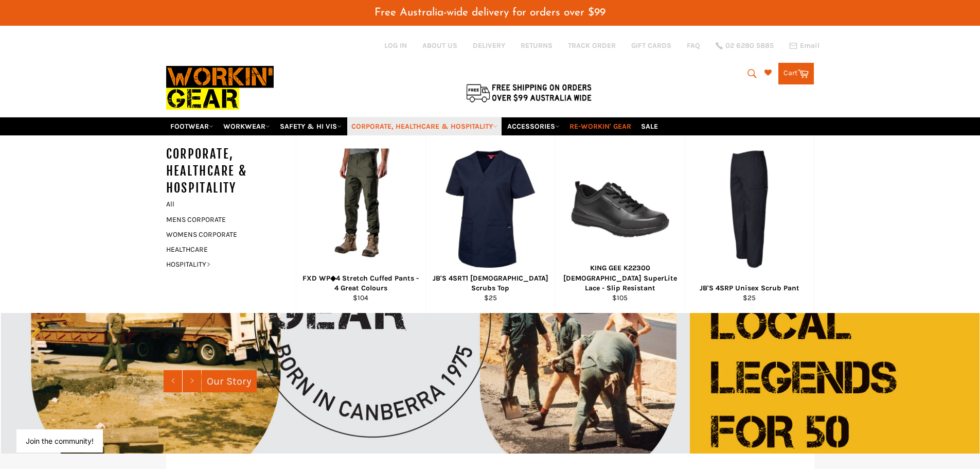 This screenshot has height=469, width=980. What do you see at coordinates (223, 249) in the screenshot?
I see `a: HEALTHCARE` at bounding box center [223, 249].